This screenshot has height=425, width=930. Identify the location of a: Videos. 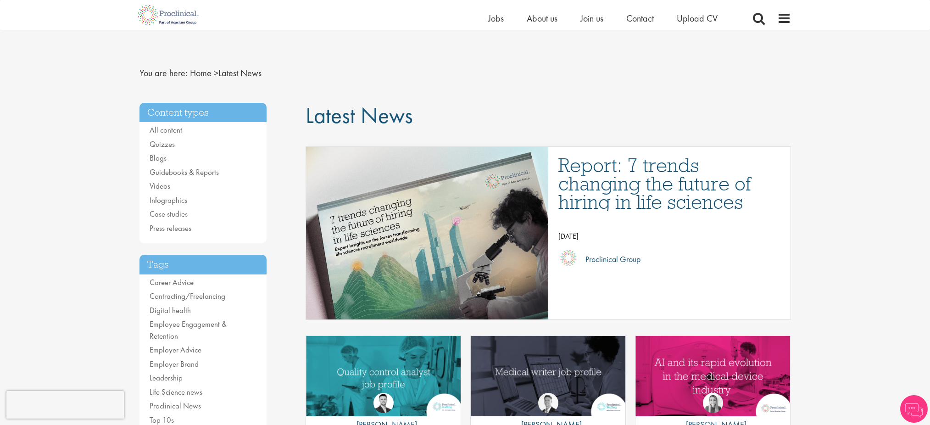
(160, 186).